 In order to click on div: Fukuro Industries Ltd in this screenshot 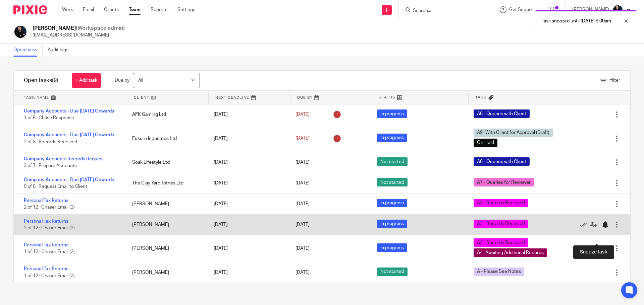, I will do `click(166, 139)`.